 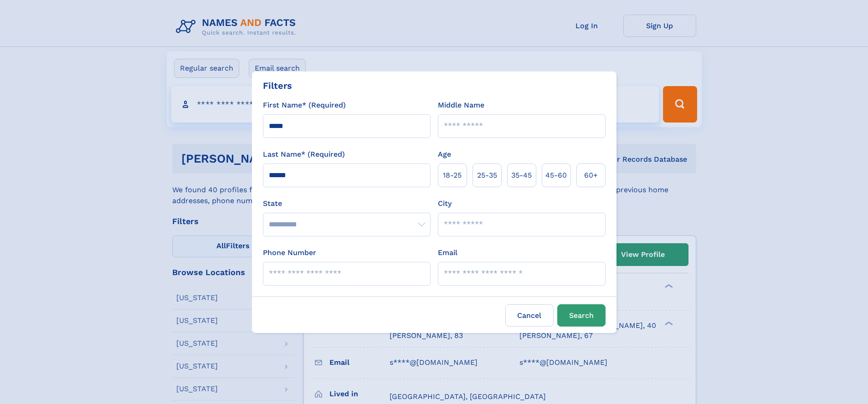 I want to click on span: 35‑45, so click(x=521, y=175).